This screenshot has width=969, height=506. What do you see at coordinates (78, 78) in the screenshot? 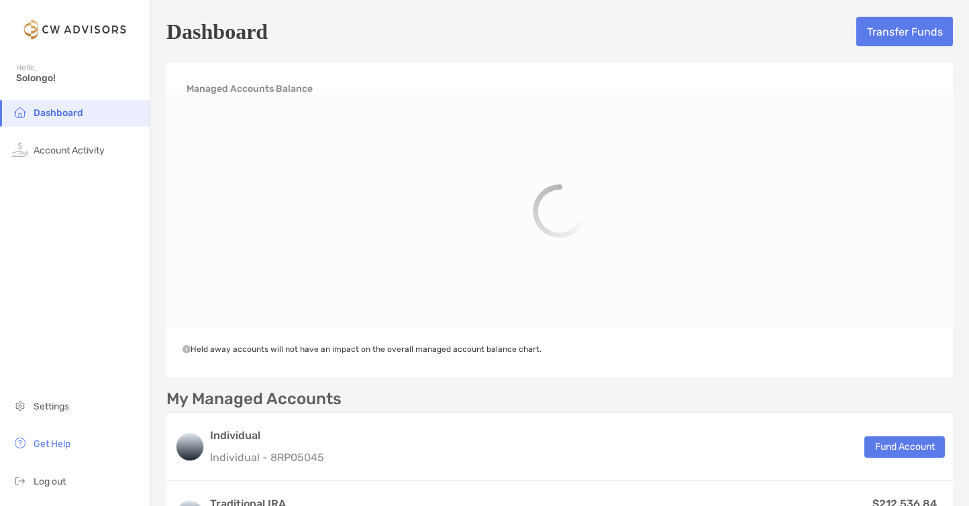
I see `span: Solongo!` at bounding box center [78, 78].